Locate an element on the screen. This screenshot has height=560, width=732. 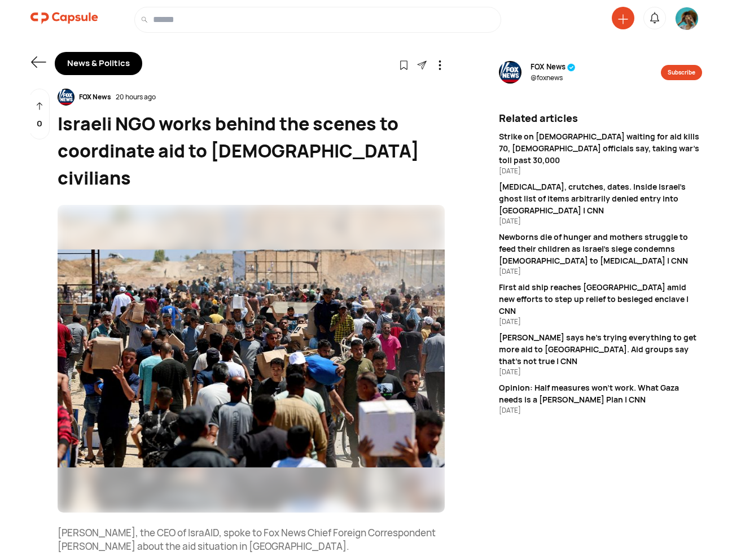
button: Subscribe is located at coordinates (682, 72).